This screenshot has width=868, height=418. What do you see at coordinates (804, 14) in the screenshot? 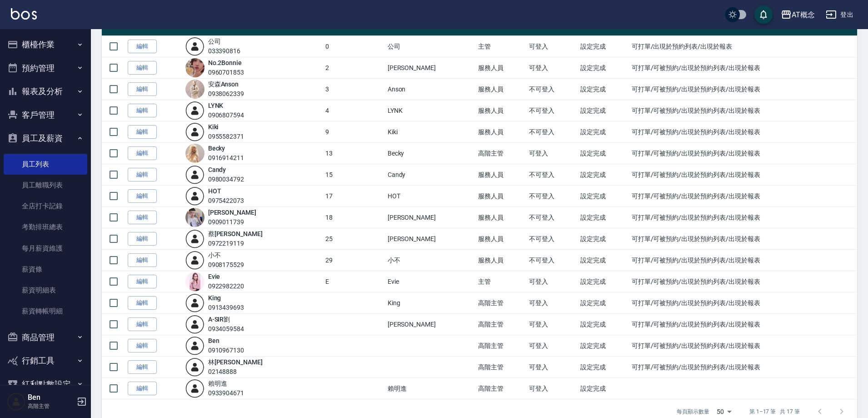
I see `div: AT概念` at bounding box center [804, 14].